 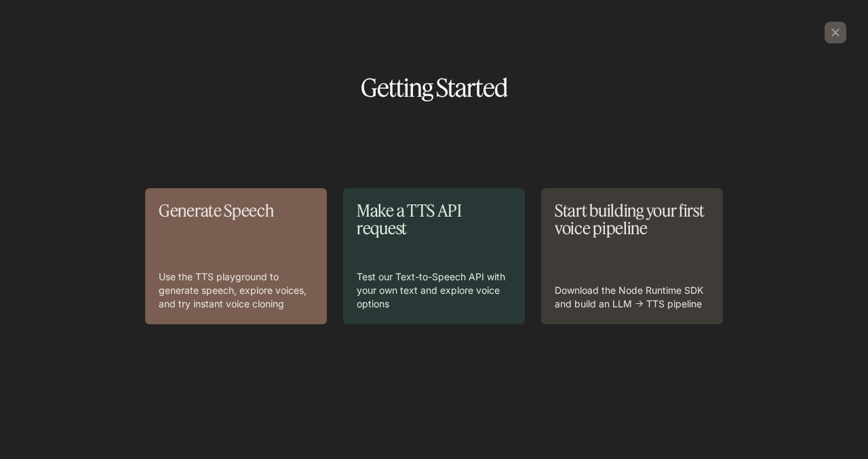 I want to click on a: Make a TTS API requestTest our Text-to-Speech API with your own text and explore voice options, so click(x=434, y=256).